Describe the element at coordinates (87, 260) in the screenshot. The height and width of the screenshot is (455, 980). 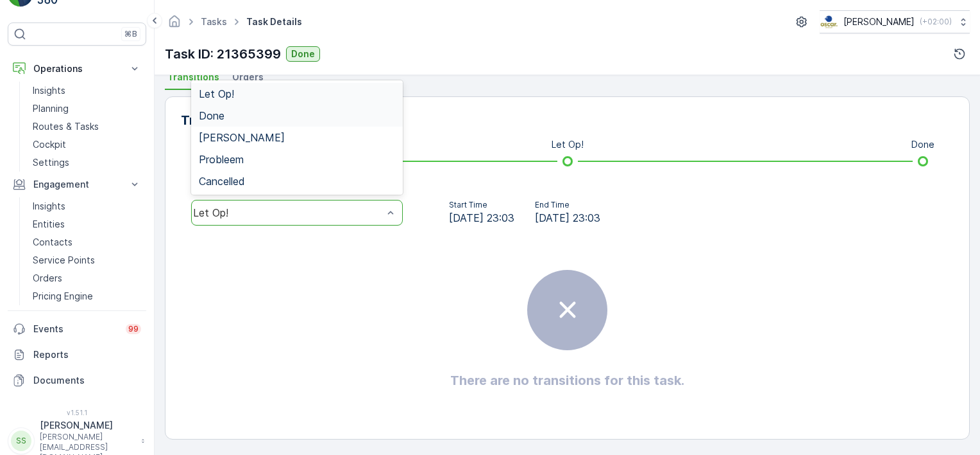
I see `a: Service Points` at that location.